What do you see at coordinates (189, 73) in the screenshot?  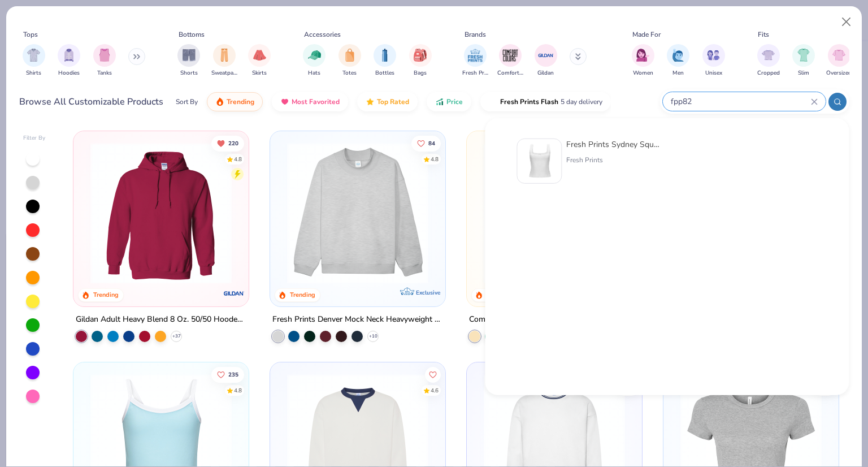 I see `span: Shorts` at bounding box center [189, 73].